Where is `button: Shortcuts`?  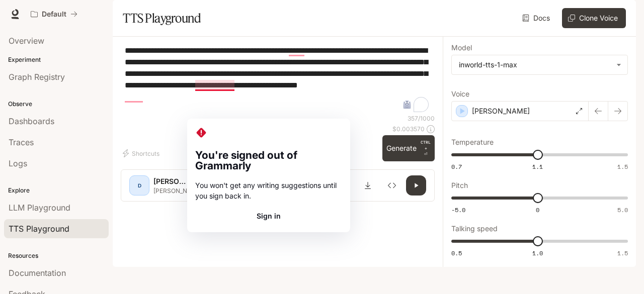
button: Shortcuts is located at coordinates (142, 153).